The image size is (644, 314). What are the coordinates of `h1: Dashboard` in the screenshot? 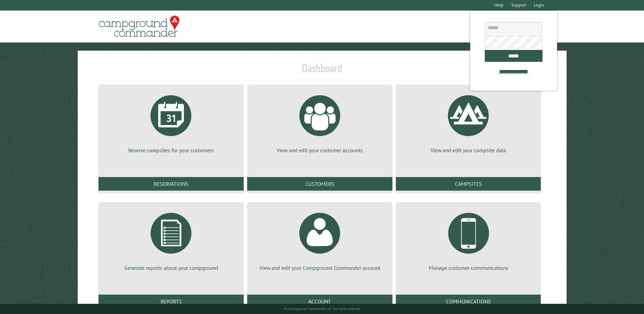 It's located at (322, 71).